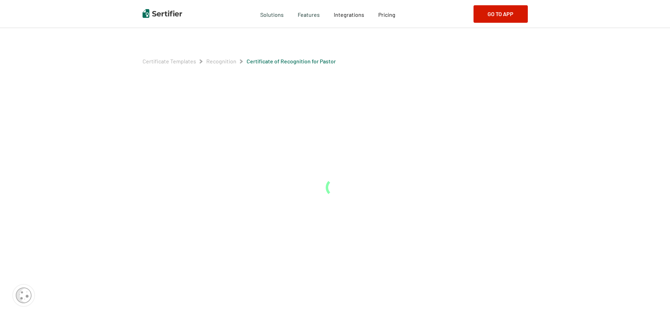  I want to click on img: Cookie Popup Icon, so click(23, 295).